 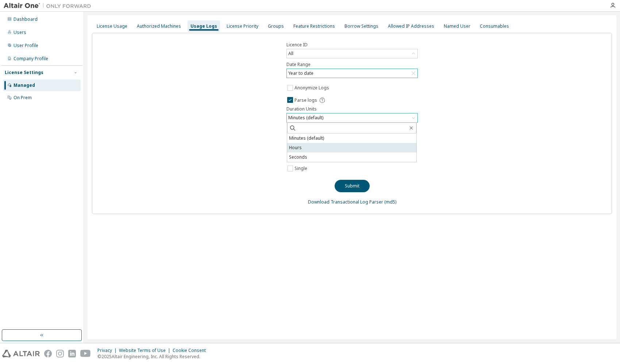 What do you see at coordinates (24, 73) in the screenshot?
I see `div: License Settings` at bounding box center [24, 73].